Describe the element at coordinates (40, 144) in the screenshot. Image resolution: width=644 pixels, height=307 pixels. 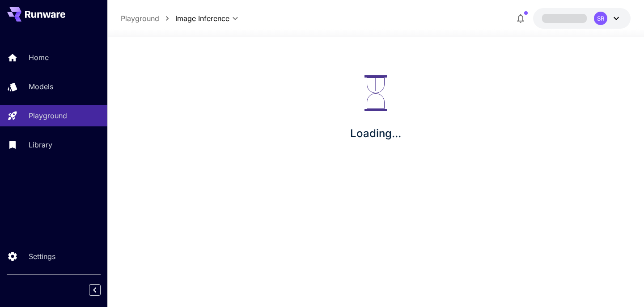
I see `p: Library` at that location.